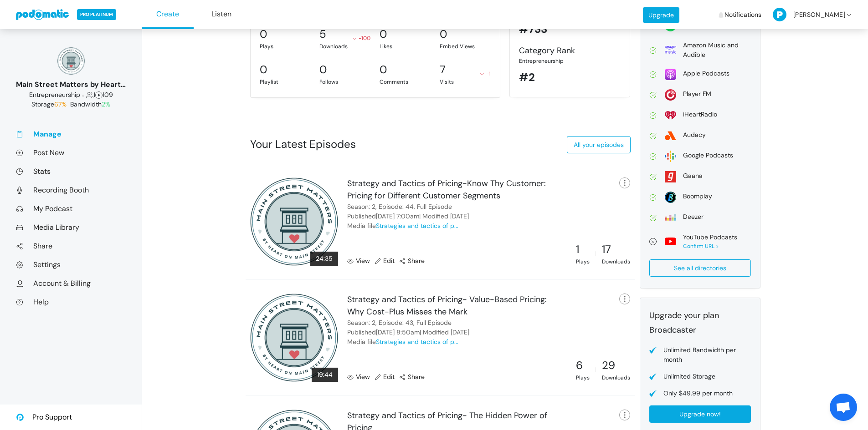 This screenshot has height=430, width=868. I want to click on div: 19:44, so click(325, 375).